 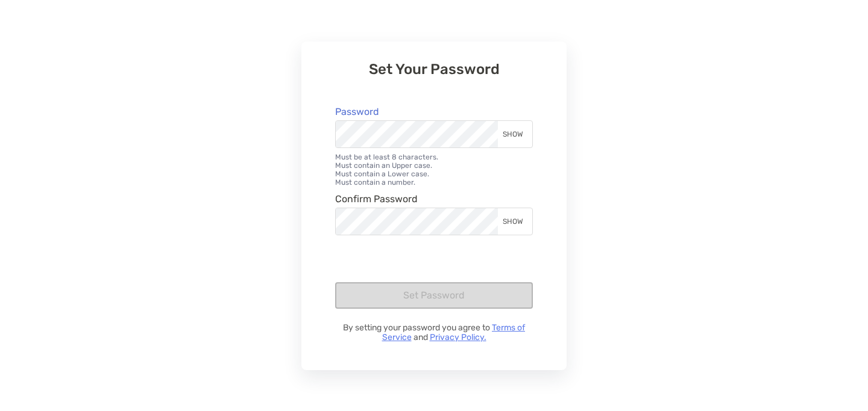 What do you see at coordinates (434, 333) in the screenshot?
I see `p: By setting your password you agree to and` at bounding box center [434, 333].